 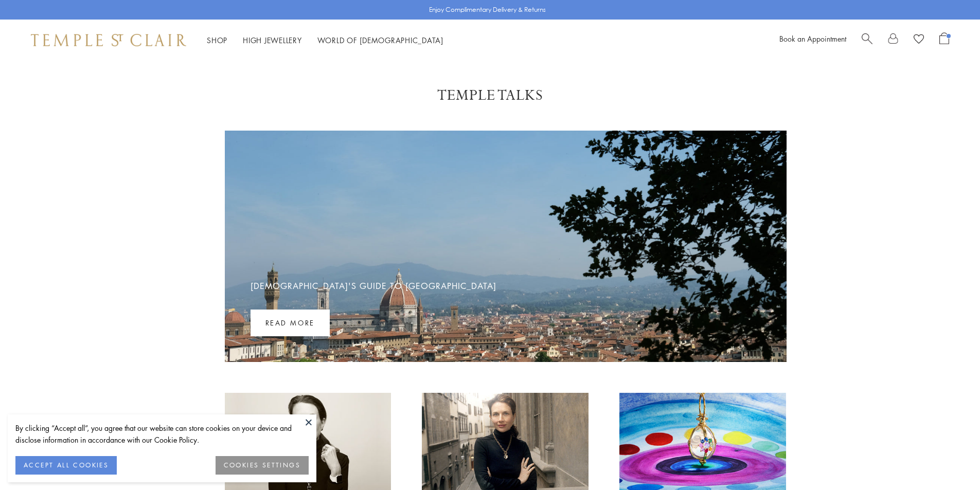 What do you see at coordinates (290, 322) in the screenshot?
I see `a: Read more` at bounding box center [290, 322].